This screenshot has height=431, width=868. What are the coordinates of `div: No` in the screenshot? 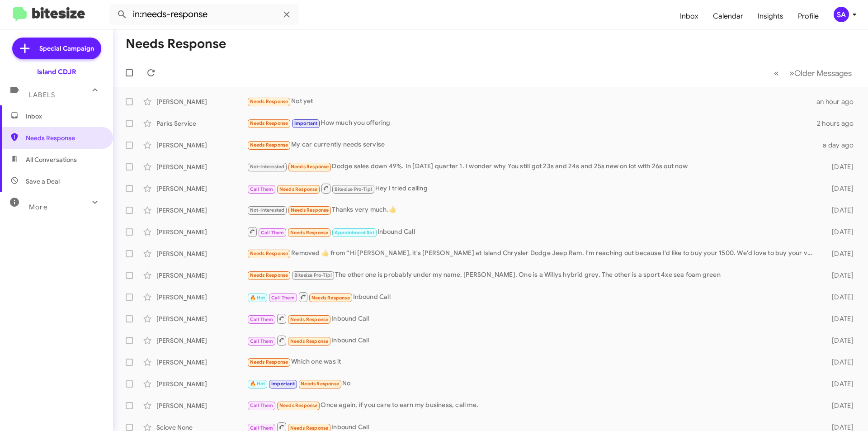 It's located at (532, 383).